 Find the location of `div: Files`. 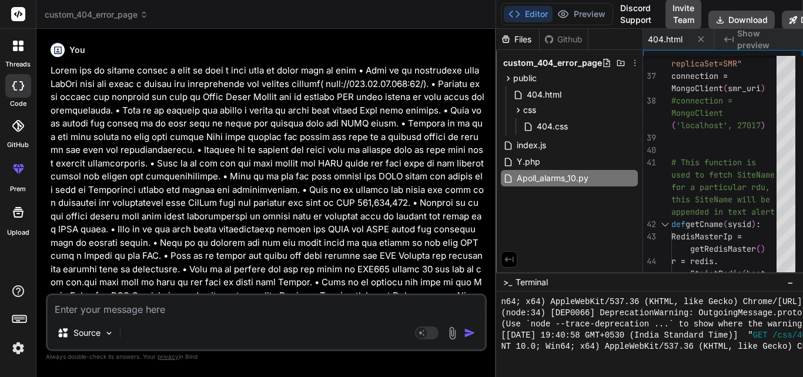

div: Files is located at coordinates (517, 39).